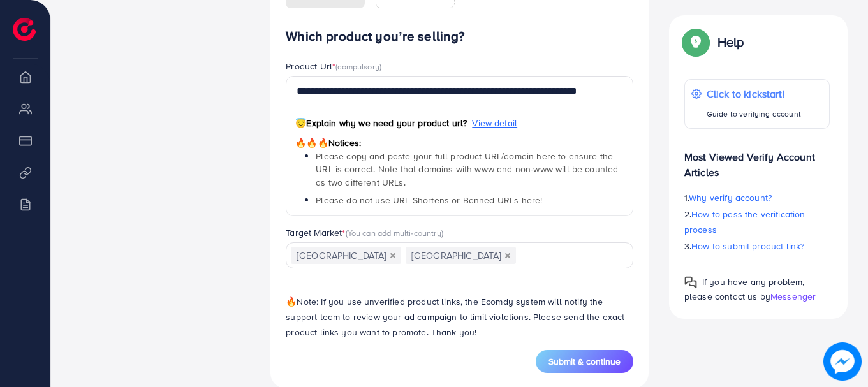  What do you see at coordinates (757, 222) in the screenshot?
I see `p: 2.` at bounding box center [757, 222].